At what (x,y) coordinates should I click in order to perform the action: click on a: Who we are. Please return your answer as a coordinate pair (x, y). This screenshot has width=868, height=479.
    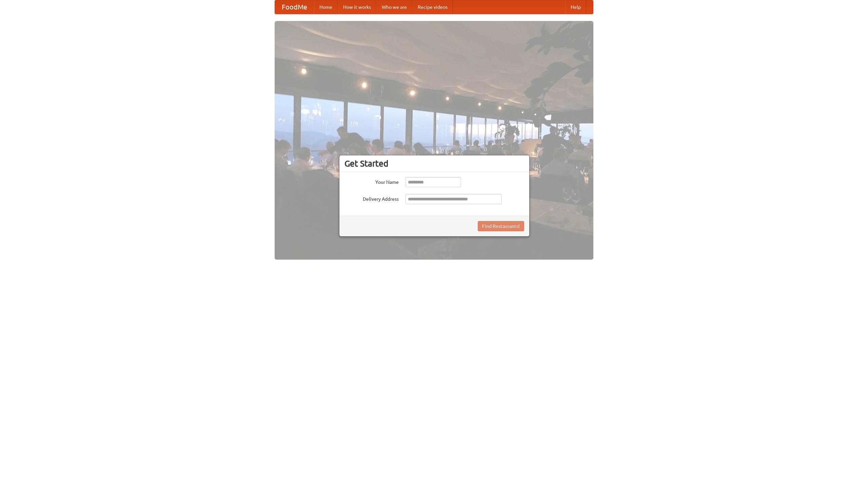
    Looking at the image, I should click on (395, 7).